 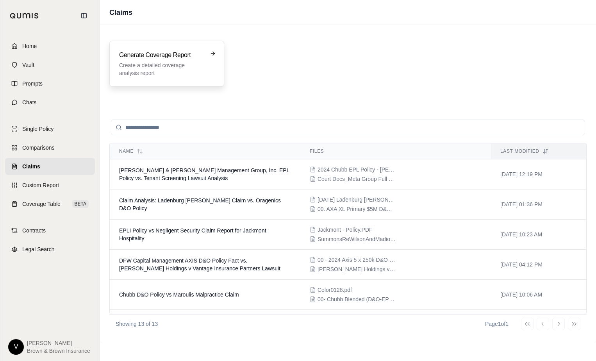 I want to click on span: Claims, so click(x=31, y=167).